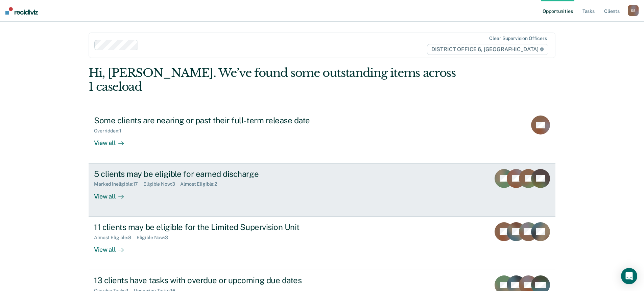 This screenshot has height=291, width=644. I want to click on div: Marked Ineligible : 17, so click(119, 184).